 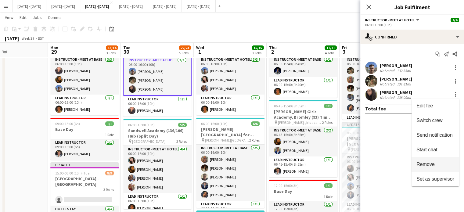 I want to click on button: Remove, so click(x=435, y=164).